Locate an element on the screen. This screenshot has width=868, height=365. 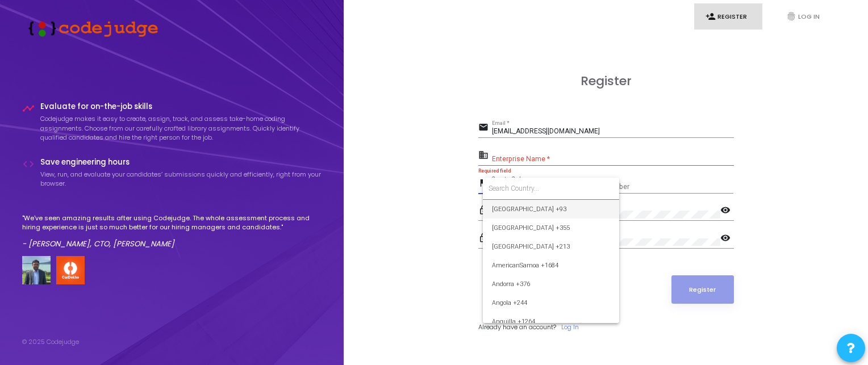
span: Anguilla +1264 is located at coordinates (551, 322).